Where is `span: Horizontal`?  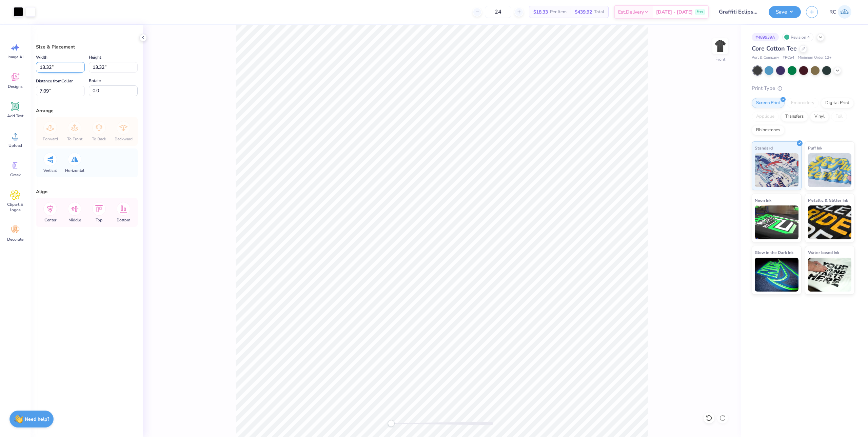
span: Horizontal is located at coordinates (75, 171).